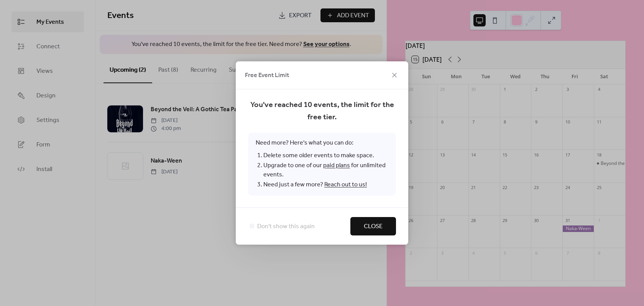 This screenshot has height=306, width=644. What do you see at coordinates (267, 76) in the screenshot?
I see `span: Free Event Limit` at bounding box center [267, 76].